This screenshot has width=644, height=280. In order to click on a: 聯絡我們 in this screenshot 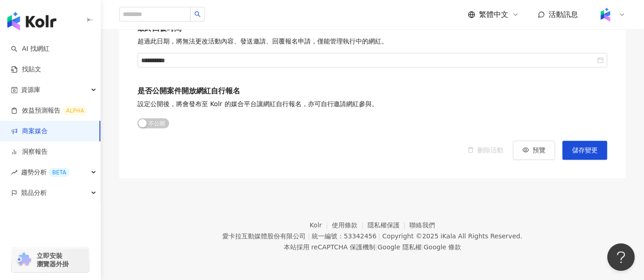, I will do `click(422, 225)`.